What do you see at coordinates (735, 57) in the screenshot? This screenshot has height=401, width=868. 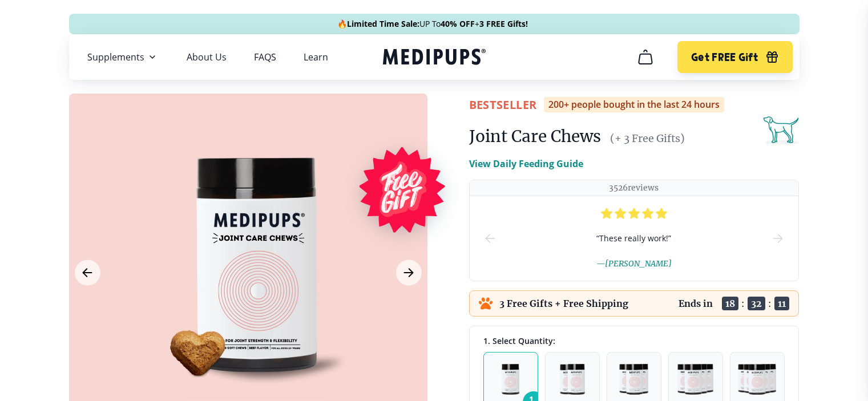 I see `button: Get FREE Gift` at bounding box center [735, 57].